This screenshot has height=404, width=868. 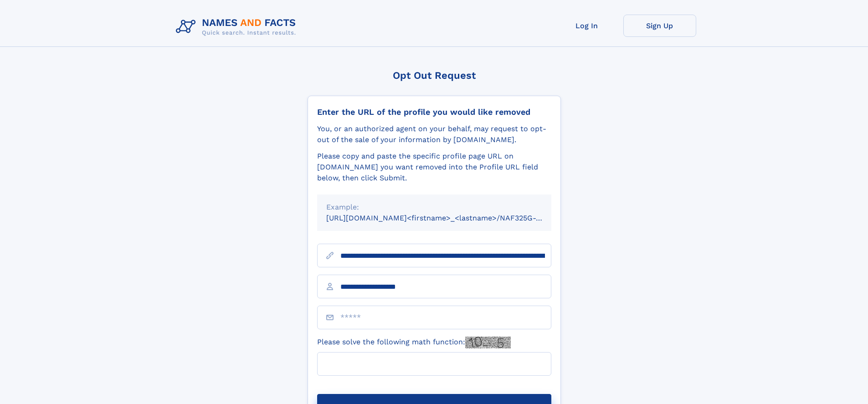 I want to click on a: Log In, so click(x=587, y=25).